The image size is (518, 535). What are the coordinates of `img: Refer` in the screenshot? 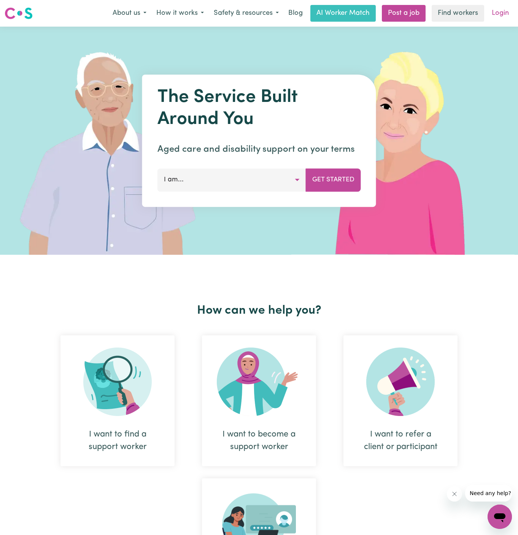 It's located at (400, 382).